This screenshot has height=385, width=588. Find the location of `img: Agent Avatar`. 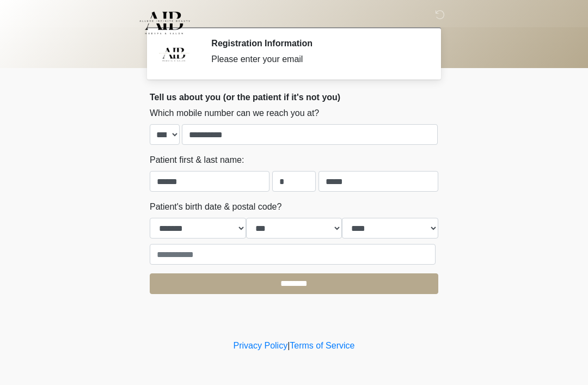

img: Agent Avatar is located at coordinates (174, 54).